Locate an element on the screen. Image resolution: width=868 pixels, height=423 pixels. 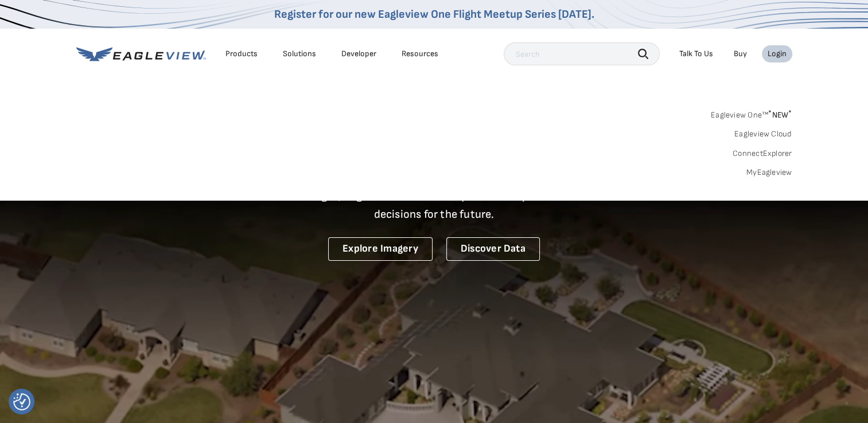
div: Products is located at coordinates (241, 54).